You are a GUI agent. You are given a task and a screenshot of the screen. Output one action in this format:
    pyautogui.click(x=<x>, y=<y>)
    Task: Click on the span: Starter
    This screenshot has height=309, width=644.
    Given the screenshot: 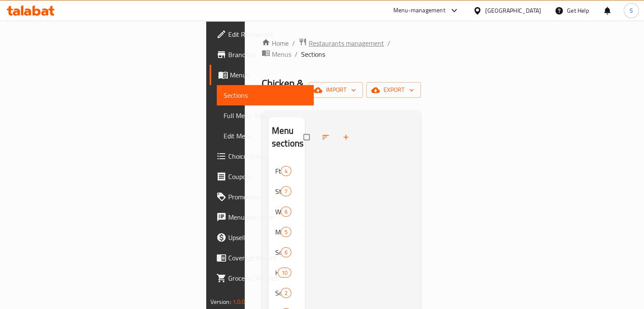 What is the action you would take?
    pyautogui.click(x=278, y=191)
    